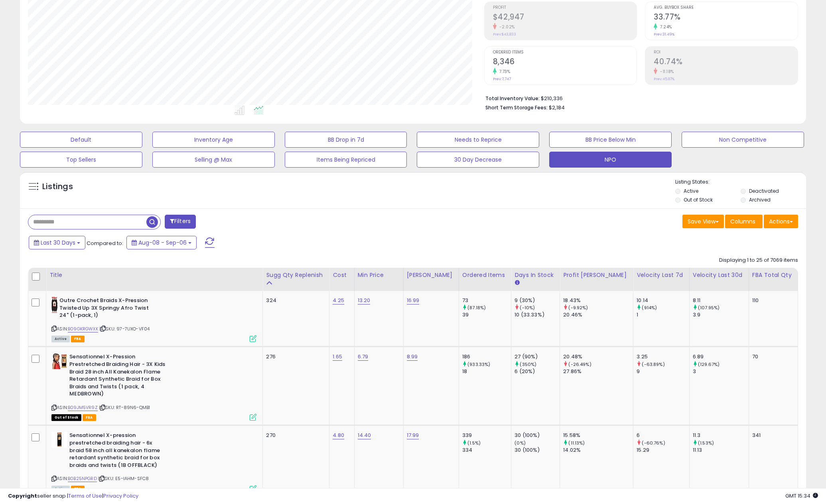 This screenshot has height=504, width=826. What do you see at coordinates (121, 495) in the screenshot?
I see `a: Privacy Policy` at bounding box center [121, 495].